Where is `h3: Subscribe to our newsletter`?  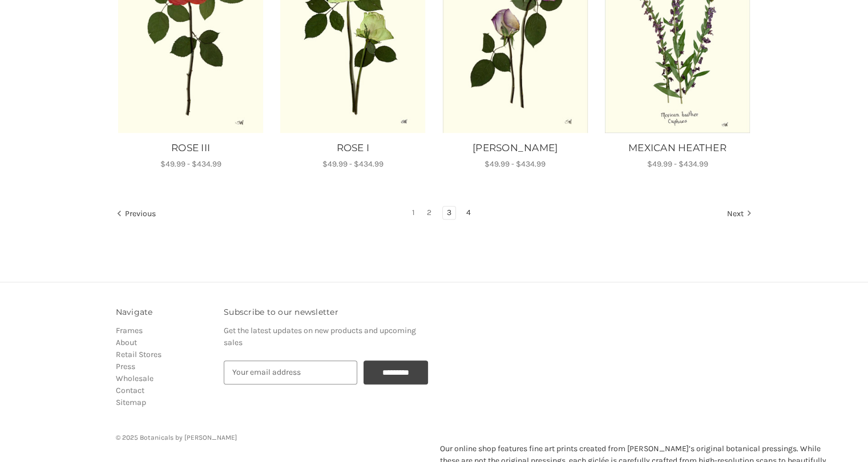 h3: Subscribe to our newsletter is located at coordinates (326, 312).